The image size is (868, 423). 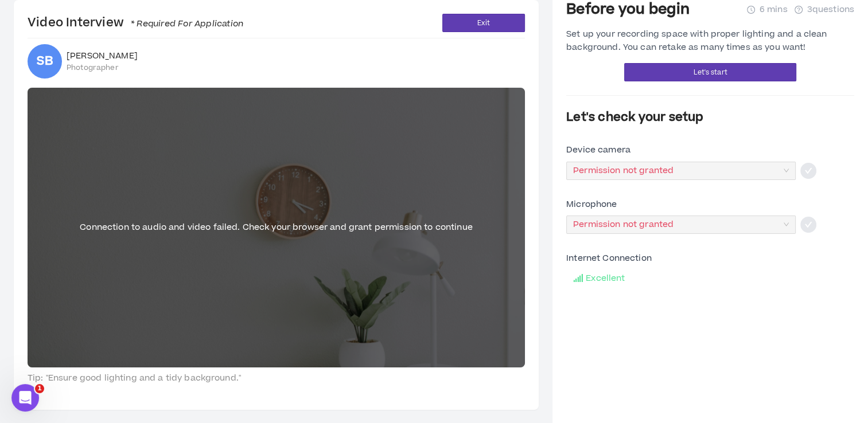 I want to click on span: clock-circle, so click(x=751, y=10).